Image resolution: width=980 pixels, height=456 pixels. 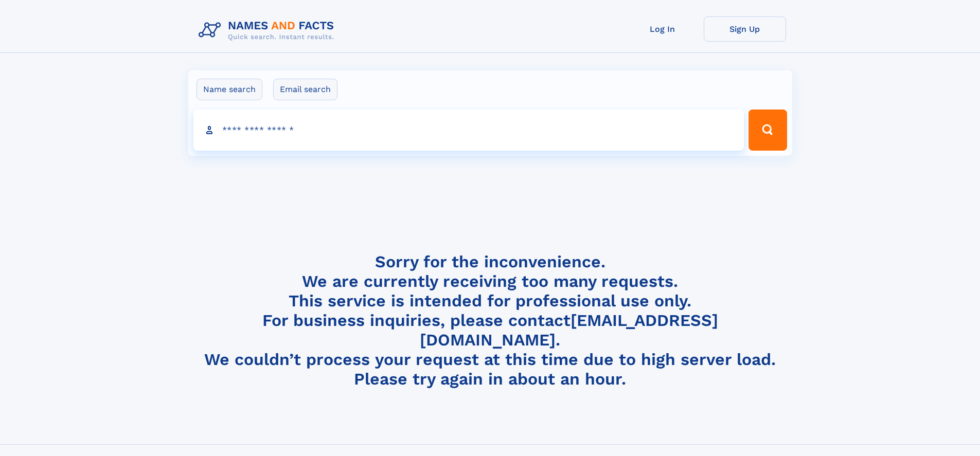 What do you see at coordinates (229, 90) in the screenshot?
I see `label: Name search` at bounding box center [229, 90].